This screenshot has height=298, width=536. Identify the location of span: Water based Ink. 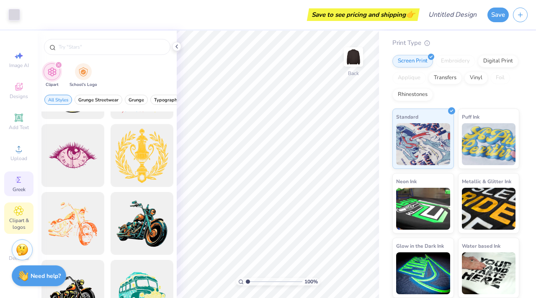
(481, 245).